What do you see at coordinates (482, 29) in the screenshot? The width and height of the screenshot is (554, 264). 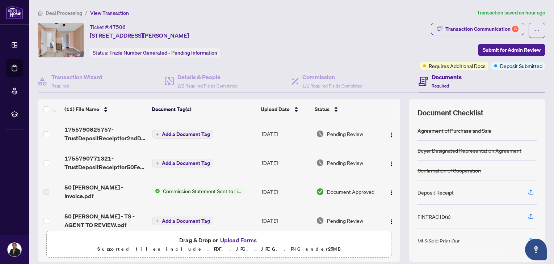 I see `div: Transaction Communication` at bounding box center [482, 29].